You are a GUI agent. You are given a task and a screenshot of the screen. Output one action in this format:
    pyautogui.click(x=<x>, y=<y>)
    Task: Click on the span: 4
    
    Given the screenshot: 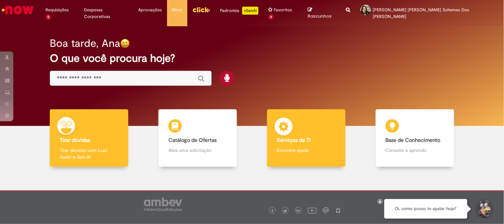 What is the action you would take?
    pyautogui.click(x=271, y=17)
    